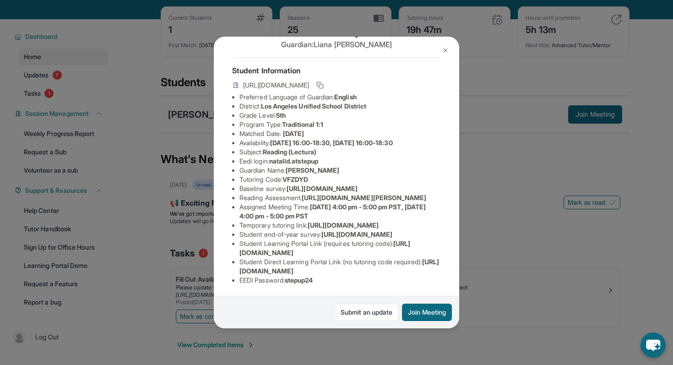  I want to click on button: chat-button, so click(653, 345).